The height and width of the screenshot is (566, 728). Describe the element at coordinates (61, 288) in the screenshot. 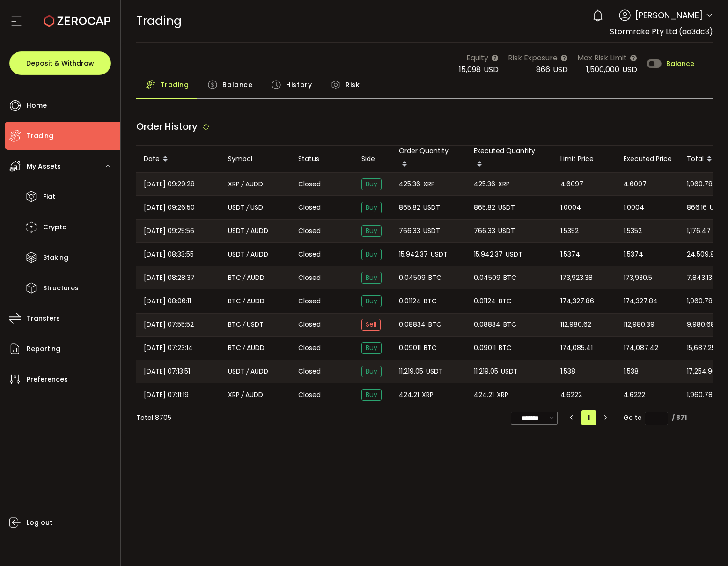

I see `span: Structures` at that location.